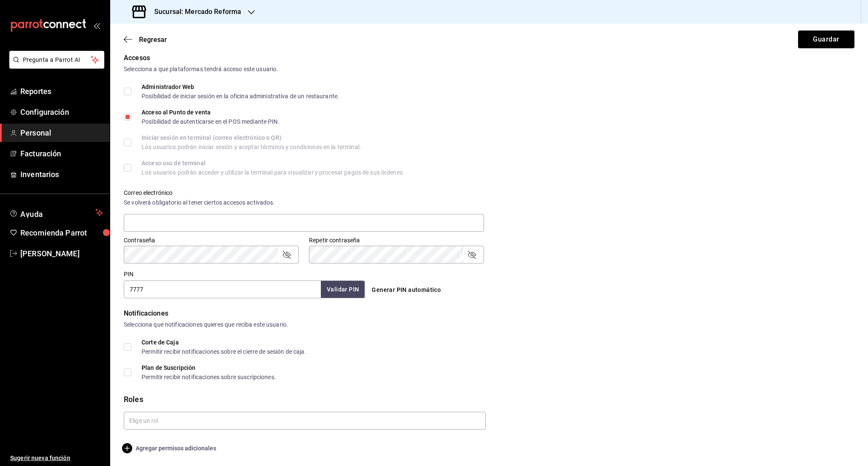 The image size is (868, 466). Describe the element at coordinates (62, 232) in the screenshot. I see `span: Recomienda Parrot` at that location.